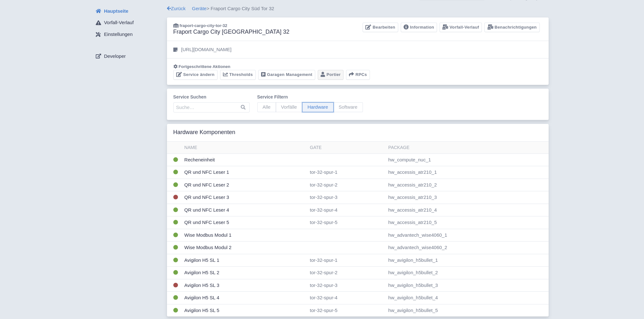 The width and height of the screenshot is (644, 319). Describe the element at coordinates (467, 298) in the screenshot. I see `td: hw_avigilon_h5bullet_4` at that location.